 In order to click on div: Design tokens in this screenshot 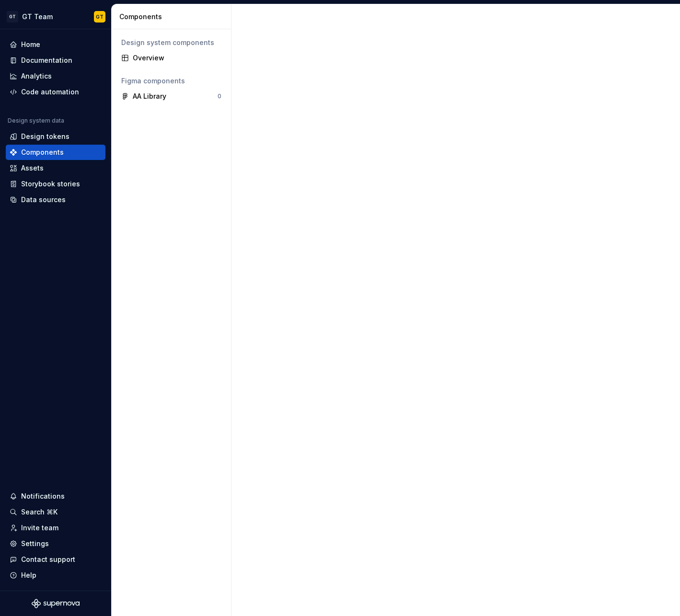, I will do `click(45, 137)`.